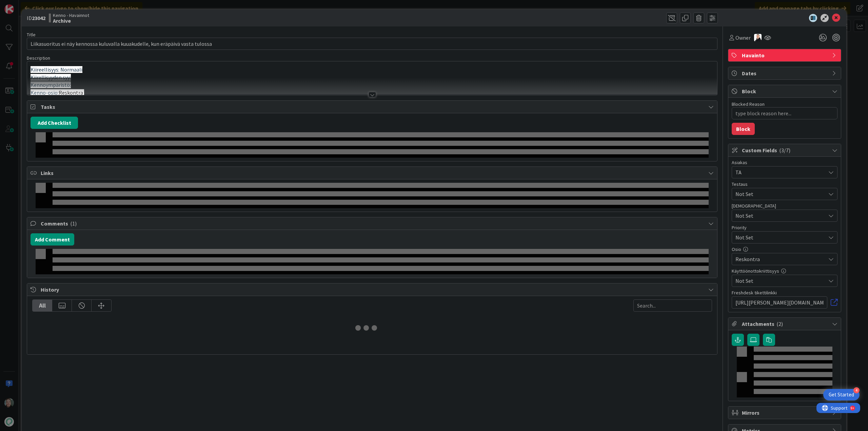 Image resolution: width=868 pixels, height=431 pixels. Describe the element at coordinates (785, 324) in the screenshot. I see `span: Attachments` at that location.